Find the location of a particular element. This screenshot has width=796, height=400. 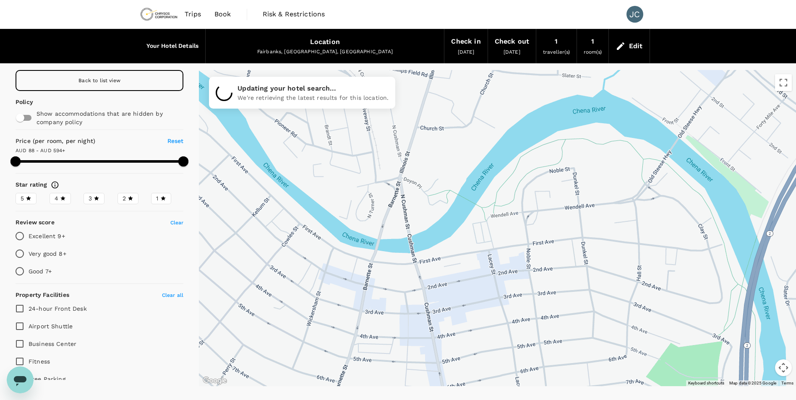

p: Updating your hotel search... is located at coordinates (313, 89).